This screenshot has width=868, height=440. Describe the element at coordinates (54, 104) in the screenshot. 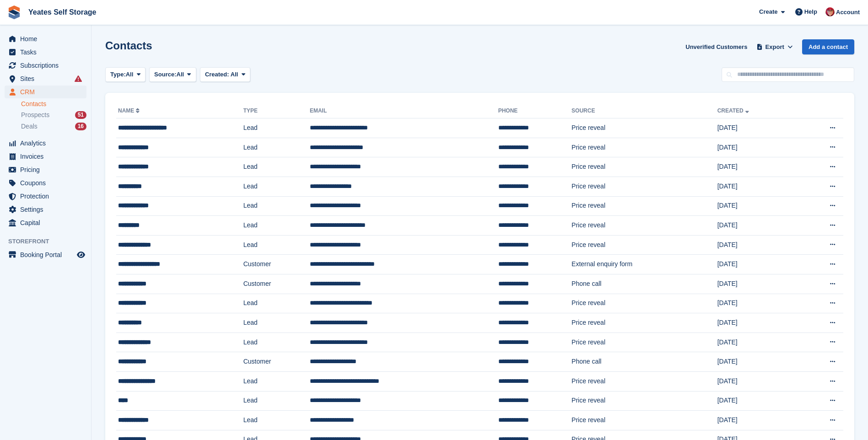

I see `a: Contacts` at that location.